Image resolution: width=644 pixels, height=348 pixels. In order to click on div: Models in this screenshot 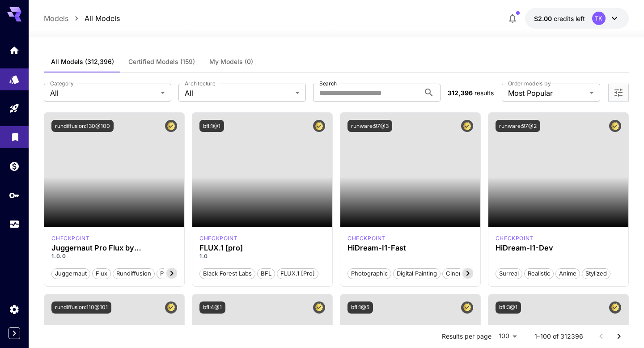, I will do `click(14, 77)`.